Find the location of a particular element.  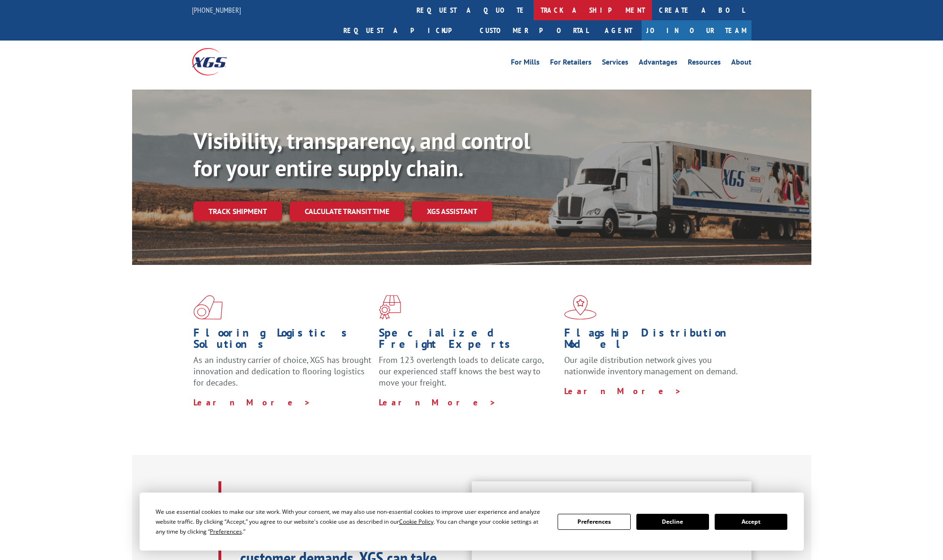

a: Join Our Team is located at coordinates (696, 30).